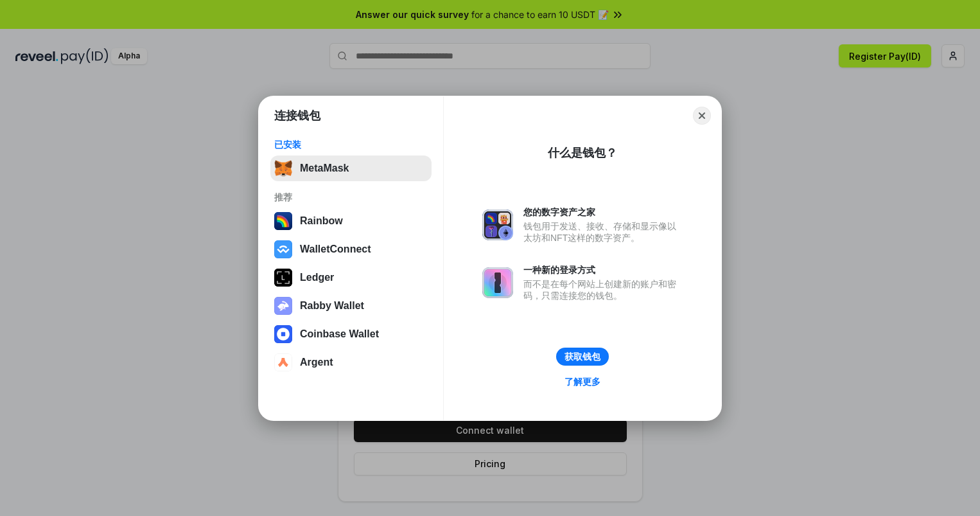 This screenshot has height=516, width=980. Describe the element at coordinates (351, 306) in the screenshot. I see `button: Rabby Wallet` at that location.